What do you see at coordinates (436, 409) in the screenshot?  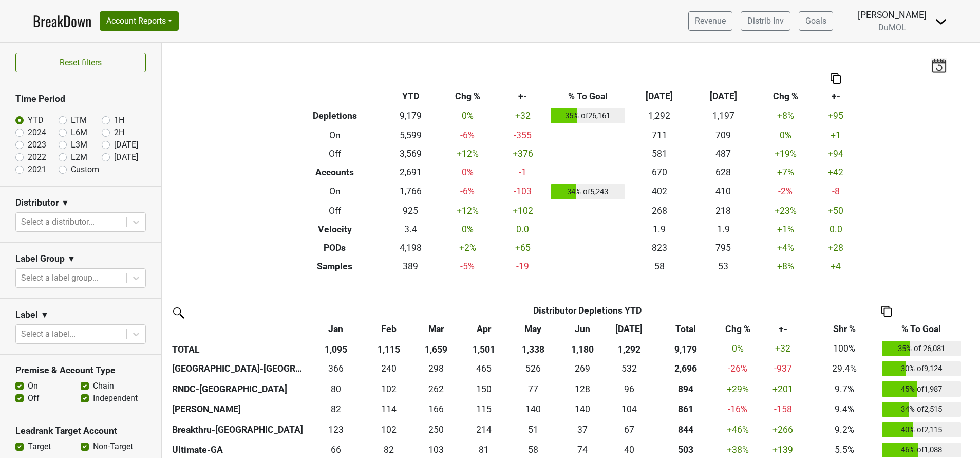 I see `div: 166` at bounding box center [436, 409].